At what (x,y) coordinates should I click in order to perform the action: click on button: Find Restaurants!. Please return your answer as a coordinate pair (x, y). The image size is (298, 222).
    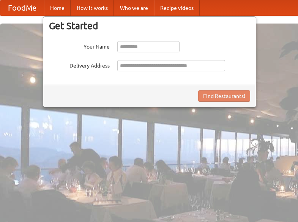
    Looking at the image, I should click on (224, 96).